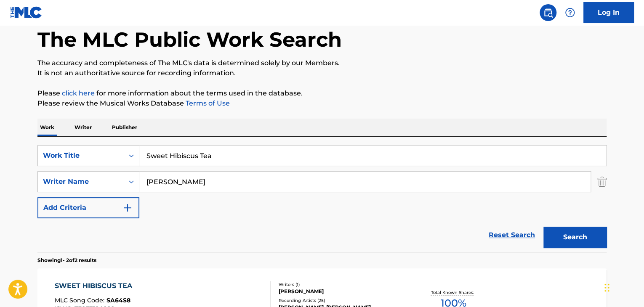 The image size is (644, 307). Describe the element at coordinates (602, 182) in the screenshot. I see `img: Delete Criterion` at that location.